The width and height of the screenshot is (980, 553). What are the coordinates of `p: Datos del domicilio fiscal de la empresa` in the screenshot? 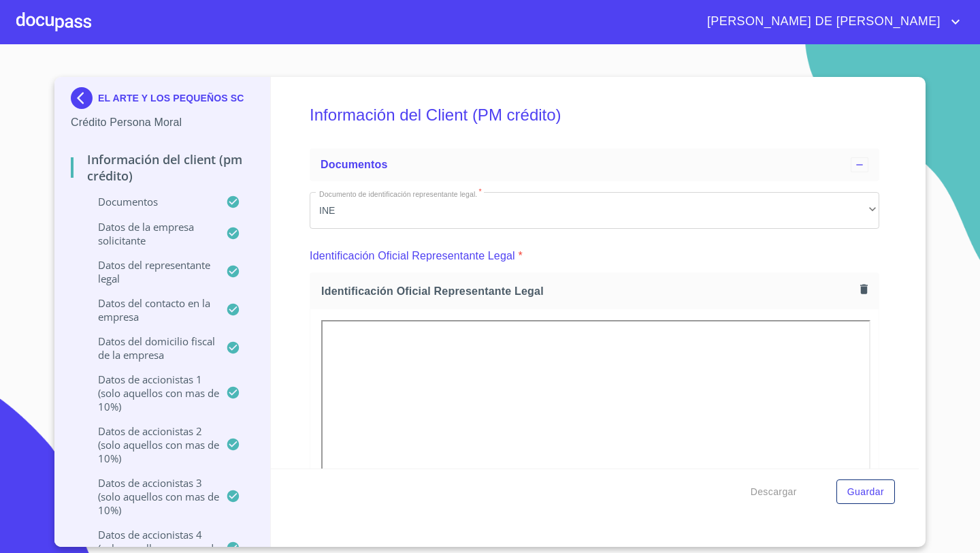 It's located at (149, 348).